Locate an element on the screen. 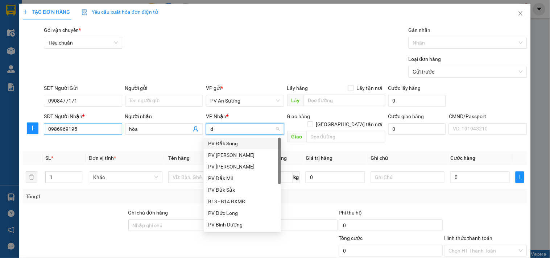  label: Hình thức thanh toán is located at coordinates (468, 238).